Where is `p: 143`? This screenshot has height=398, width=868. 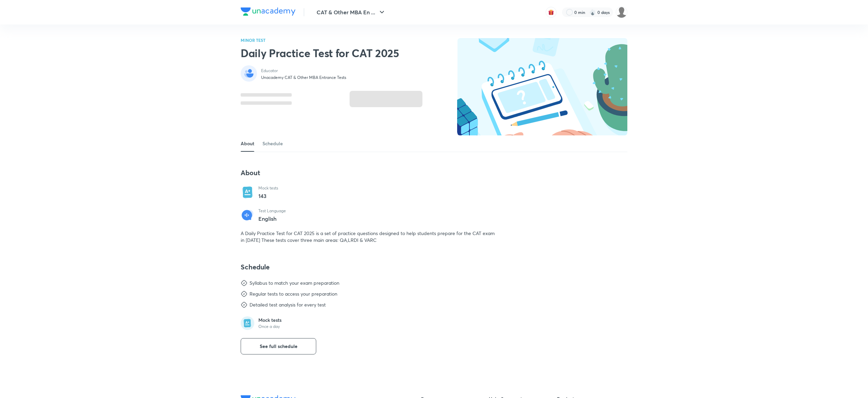
p: 143 is located at coordinates (268, 196).